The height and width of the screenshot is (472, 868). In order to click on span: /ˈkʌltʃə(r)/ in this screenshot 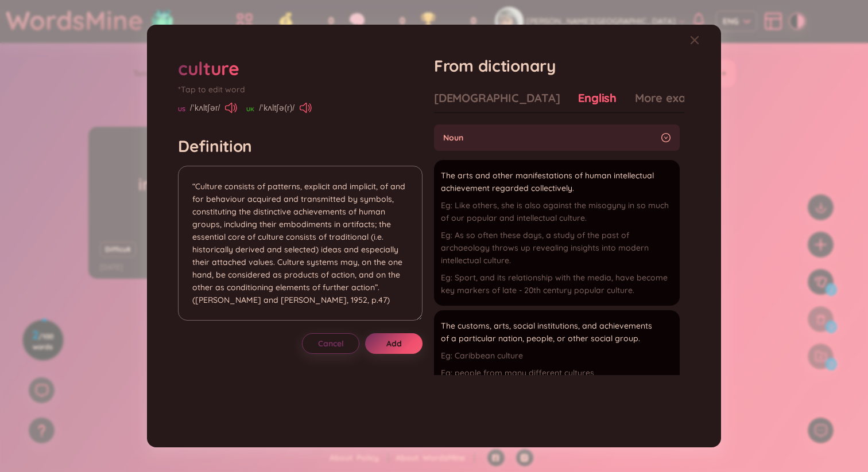, I will do `click(277, 108)`.